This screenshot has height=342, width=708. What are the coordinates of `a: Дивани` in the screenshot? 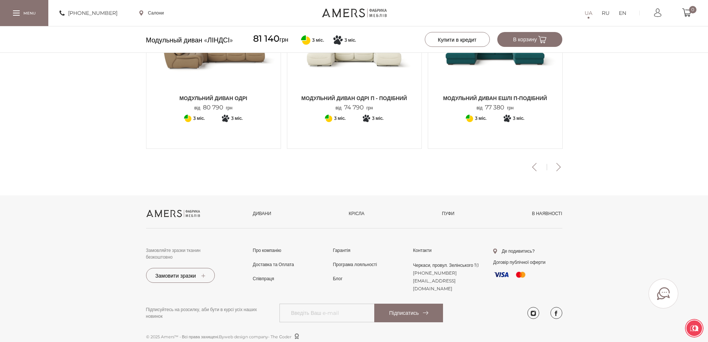 It's located at (262, 213).